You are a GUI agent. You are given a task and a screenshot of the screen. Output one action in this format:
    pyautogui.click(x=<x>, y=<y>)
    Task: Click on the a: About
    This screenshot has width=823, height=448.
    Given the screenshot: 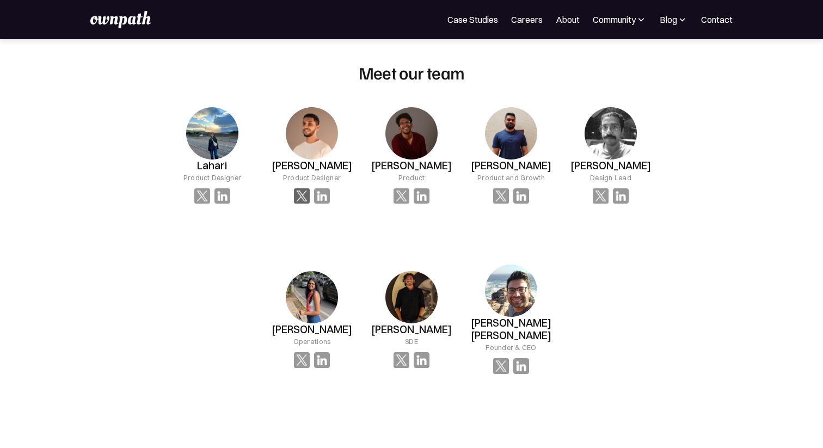 What is the action you would take?
    pyautogui.click(x=568, y=20)
    